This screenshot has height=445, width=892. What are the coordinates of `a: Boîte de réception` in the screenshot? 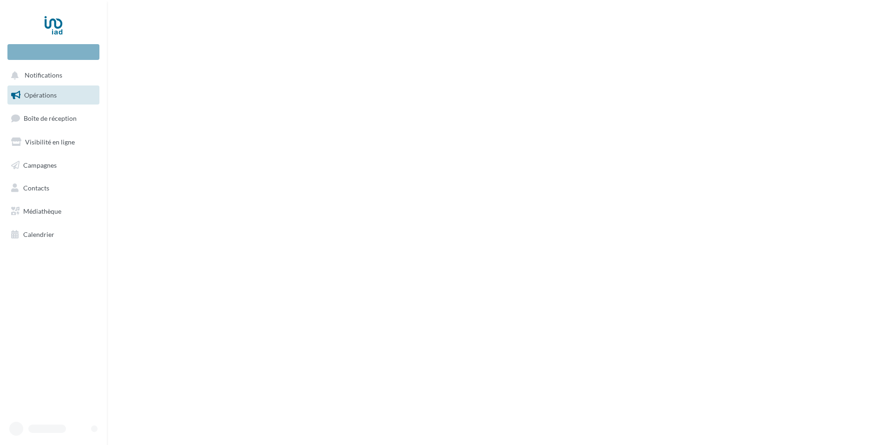 It's located at (53, 118).